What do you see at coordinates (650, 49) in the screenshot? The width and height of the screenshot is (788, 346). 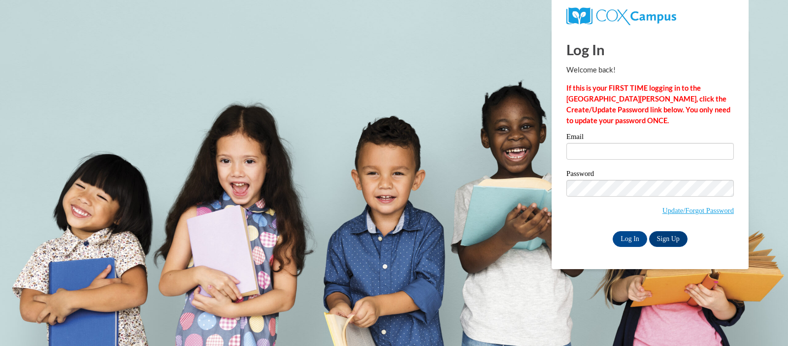 I see `h1: Log In` at bounding box center [650, 49].